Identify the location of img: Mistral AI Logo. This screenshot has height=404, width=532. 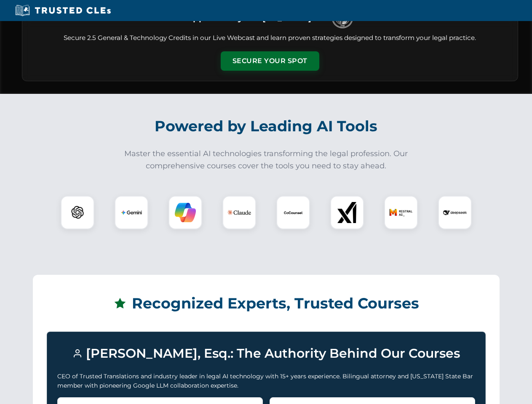
(401, 213).